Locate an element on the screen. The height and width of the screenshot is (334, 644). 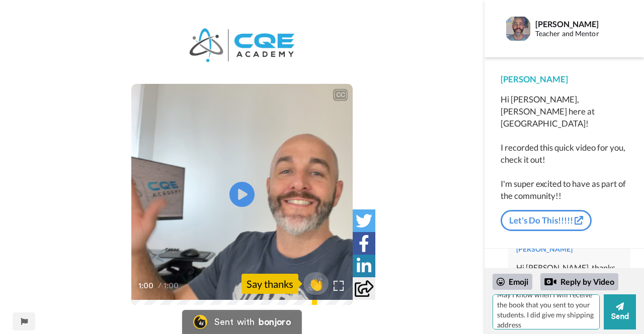
textarea: May I know when I will receive the book that you sent to your students. I did give my shipping ad... is located at coordinates (546, 312).